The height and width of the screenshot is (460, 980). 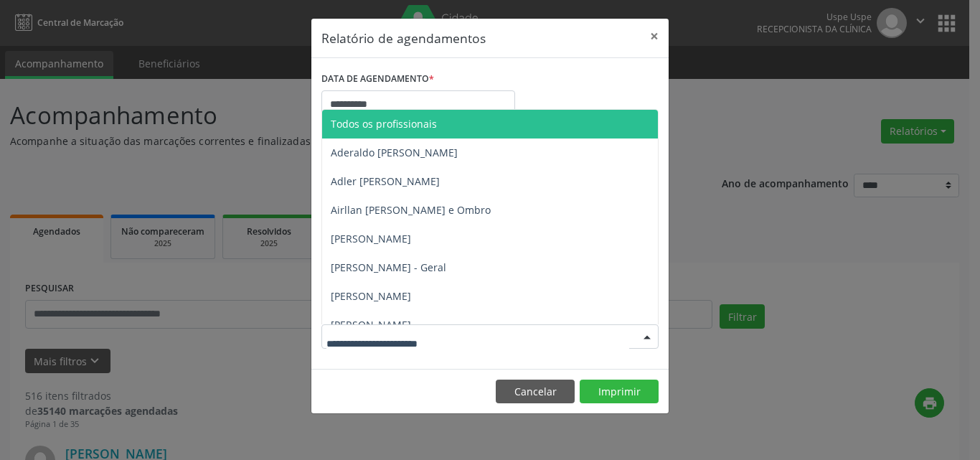 I want to click on button: Close, so click(x=654, y=36).